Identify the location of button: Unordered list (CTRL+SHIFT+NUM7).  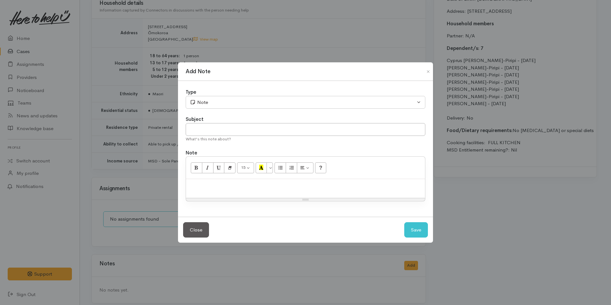
(280, 168).